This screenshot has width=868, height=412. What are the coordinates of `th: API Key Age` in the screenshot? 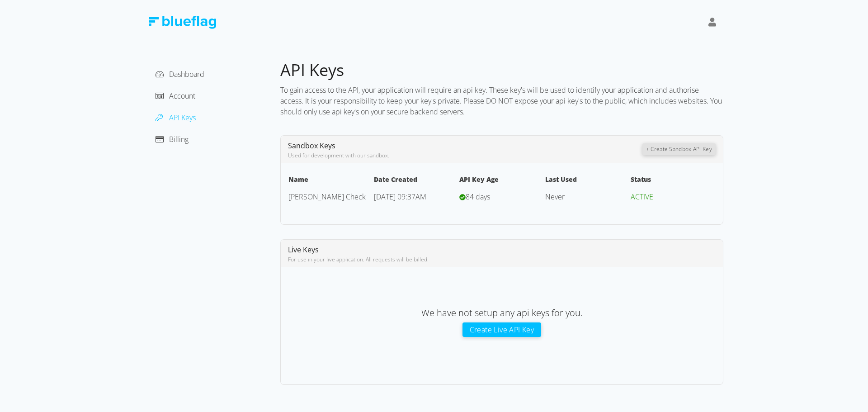 It's located at (501, 181).